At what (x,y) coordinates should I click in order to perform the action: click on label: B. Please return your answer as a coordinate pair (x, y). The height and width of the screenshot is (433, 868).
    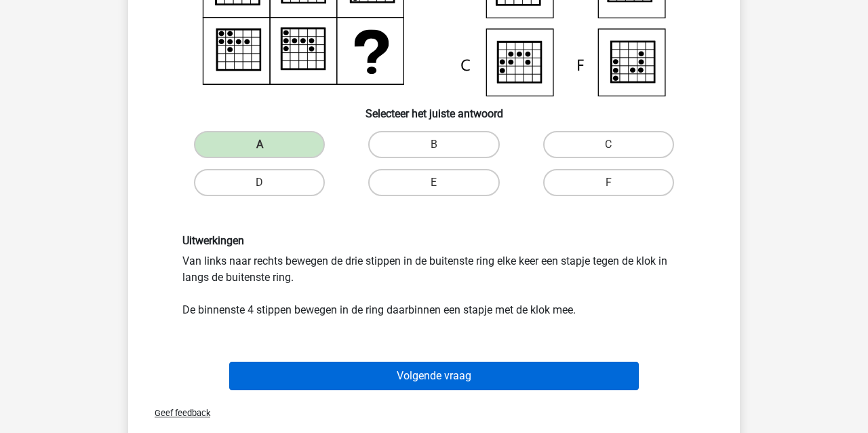
    Looking at the image, I should click on (434, 145).